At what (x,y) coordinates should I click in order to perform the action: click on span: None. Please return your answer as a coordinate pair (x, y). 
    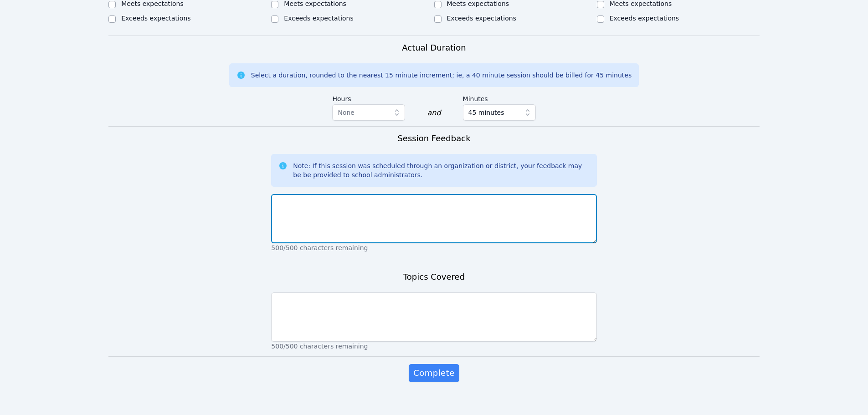
    Looking at the image, I should click on (346, 112).